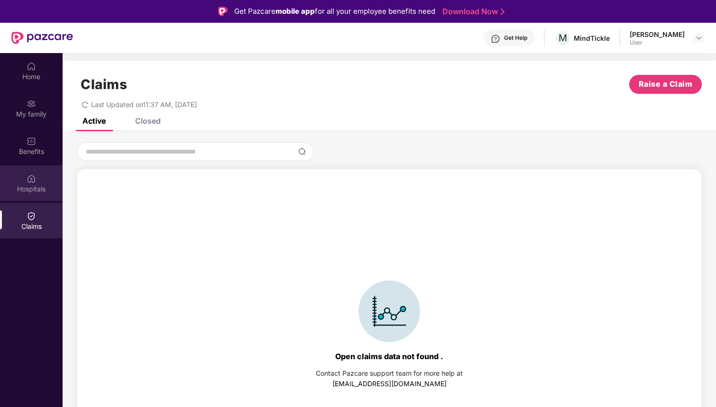 This screenshot has width=716, height=407. I want to click on div: Get Help, so click(515, 38).